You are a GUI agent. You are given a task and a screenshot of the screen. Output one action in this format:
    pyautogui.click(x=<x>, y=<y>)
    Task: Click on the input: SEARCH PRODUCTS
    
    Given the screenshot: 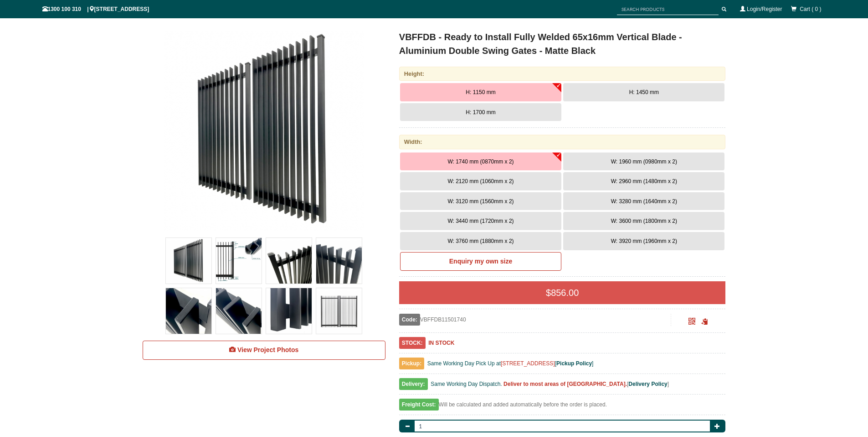 What is the action you would take?
    pyautogui.click(x=667, y=9)
    